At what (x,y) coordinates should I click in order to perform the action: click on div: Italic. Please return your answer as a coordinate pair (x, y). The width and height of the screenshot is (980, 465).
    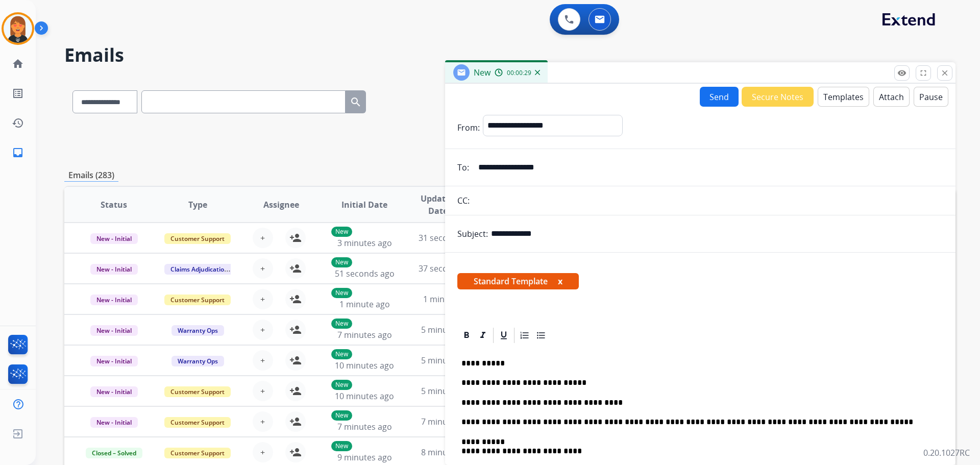
    Looking at the image, I should click on (483, 336).